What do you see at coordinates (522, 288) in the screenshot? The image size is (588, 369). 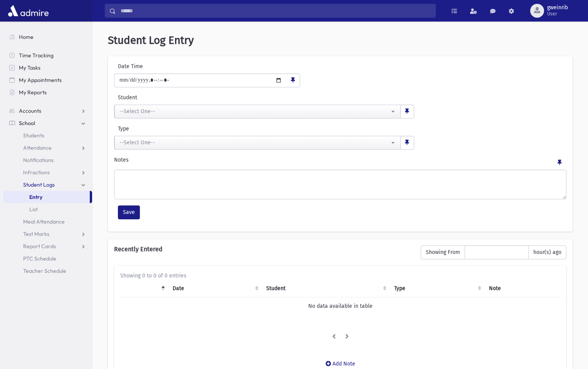 I see `th: Note` at bounding box center [522, 288].